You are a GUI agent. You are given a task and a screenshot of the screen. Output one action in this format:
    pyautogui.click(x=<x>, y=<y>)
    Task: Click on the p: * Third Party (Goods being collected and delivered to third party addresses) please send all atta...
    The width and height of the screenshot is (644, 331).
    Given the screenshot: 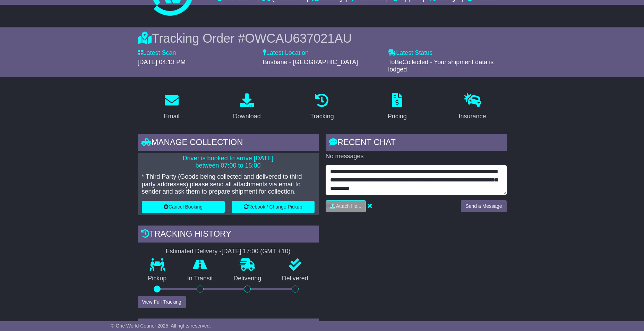 What is the action you would take?
    pyautogui.click(x=228, y=184)
    